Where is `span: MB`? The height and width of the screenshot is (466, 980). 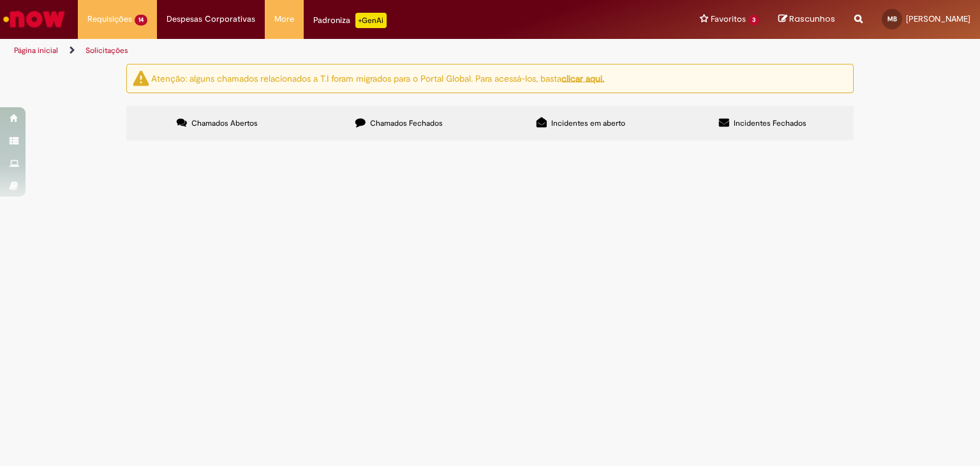 span: MB is located at coordinates (892, 19).